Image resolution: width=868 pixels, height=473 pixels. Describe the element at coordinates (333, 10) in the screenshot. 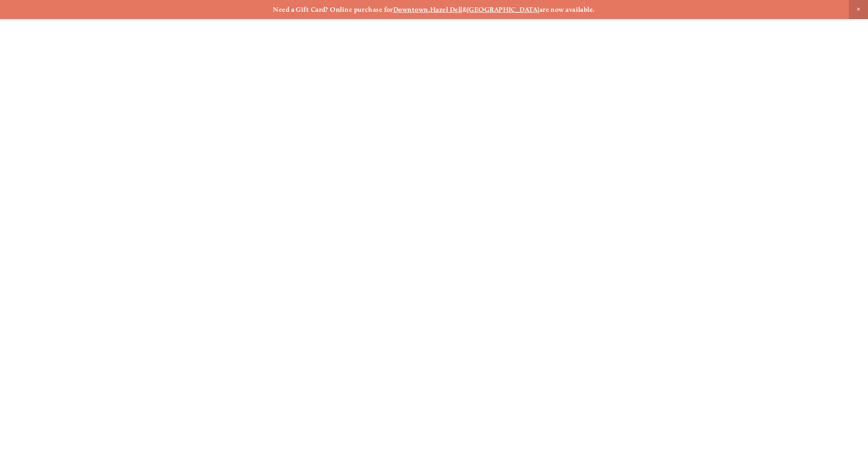

I see `strong: Need a Gift Card? Online purchase for` at that location.